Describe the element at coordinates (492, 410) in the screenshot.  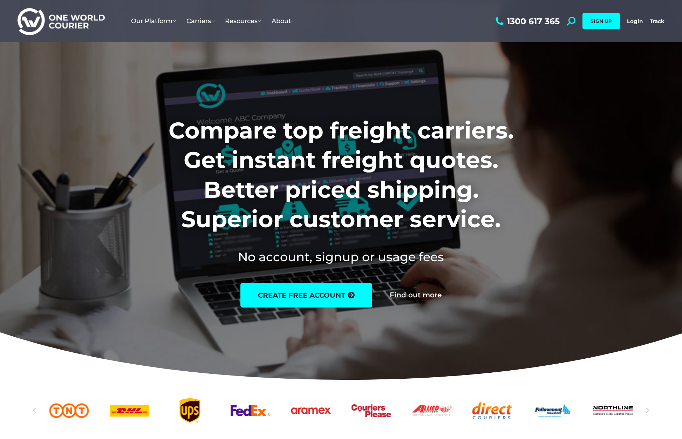
I see `div: Direct Couriers logo` at that location.